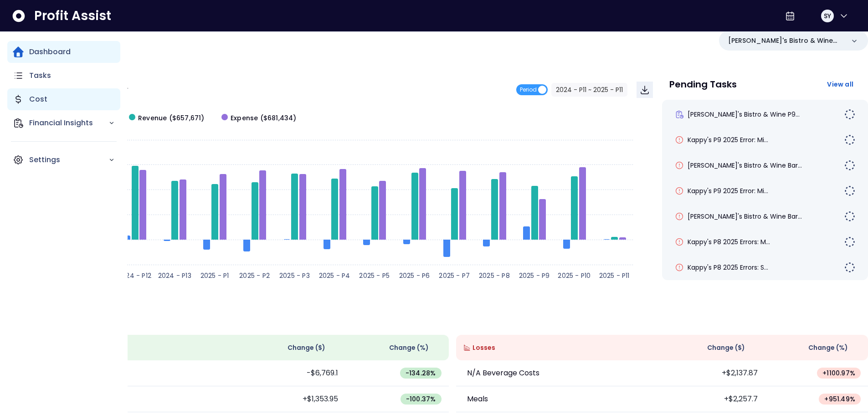 The height and width of the screenshot is (415, 868). What do you see at coordinates (503, 373) in the screenshot?
I see `p: N/A Beverage Costs` at bounding box center [503, 373].